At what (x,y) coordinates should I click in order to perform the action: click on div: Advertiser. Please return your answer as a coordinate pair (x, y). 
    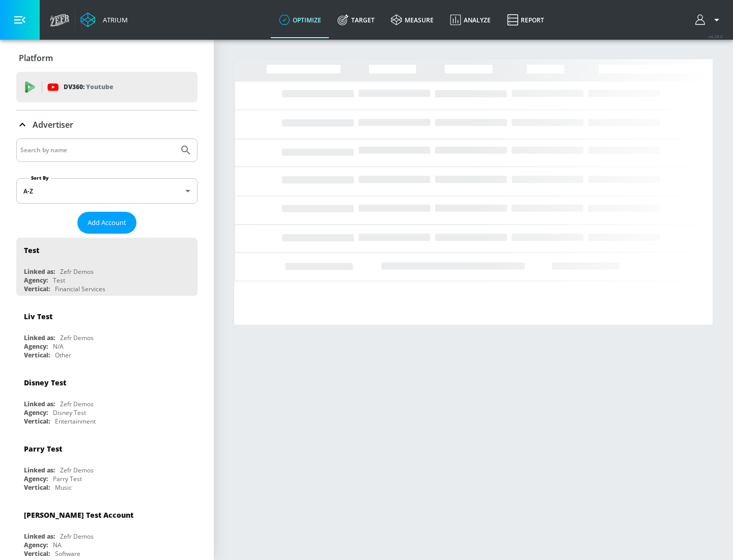
    Looking at the image, I should click on (107, 125).